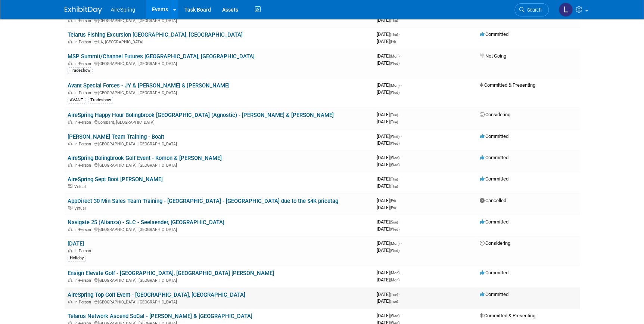 The image size is (644, 324). Describe the element at coordinates (495, 115) in the screenshot. I see `span: Considering` at that location.